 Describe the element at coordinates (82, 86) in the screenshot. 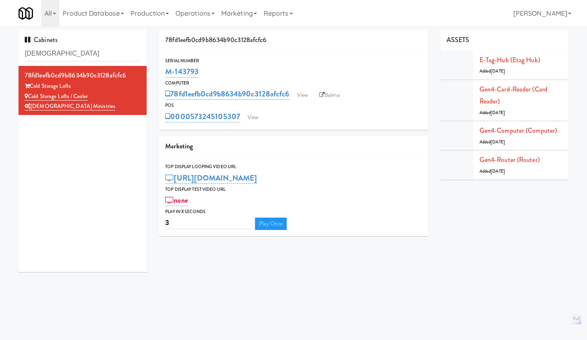

I see `div: Cold Storage Lofts` at that location.